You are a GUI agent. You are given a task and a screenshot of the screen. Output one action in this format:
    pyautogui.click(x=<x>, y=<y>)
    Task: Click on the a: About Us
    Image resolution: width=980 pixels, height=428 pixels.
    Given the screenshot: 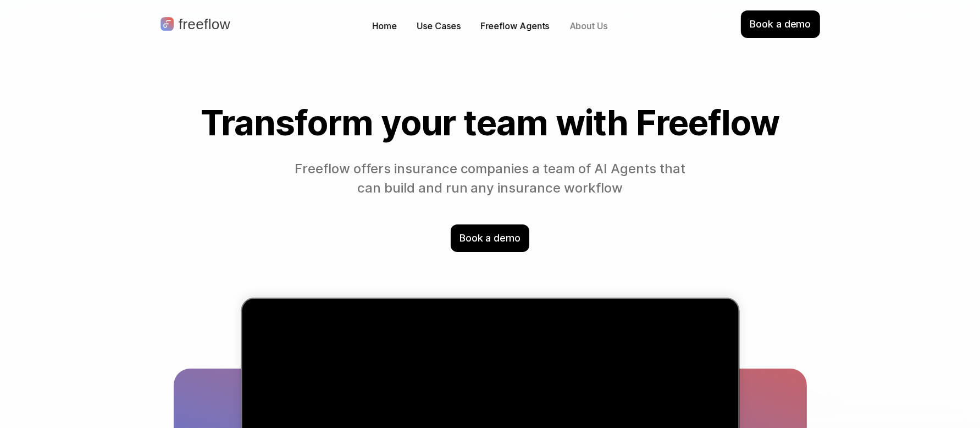 What is the action you would take?
    pyautogui.click(x=588, y=26)
    